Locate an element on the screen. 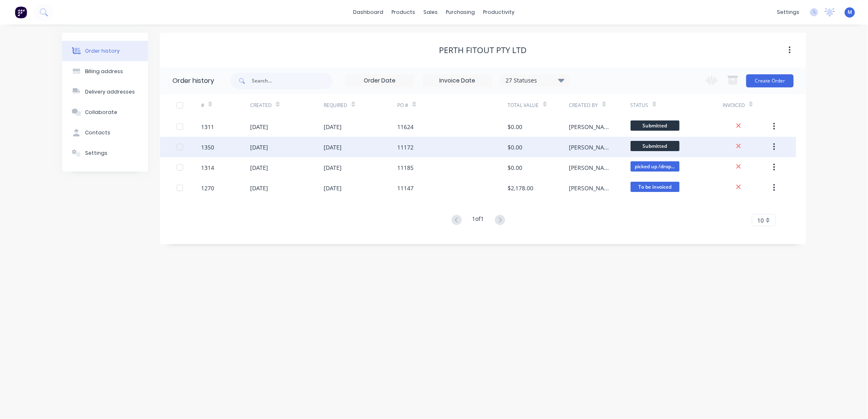 The width and height of the screenshot is (868, 419). button: Delivery addresses is located at coordinates (105, 92).